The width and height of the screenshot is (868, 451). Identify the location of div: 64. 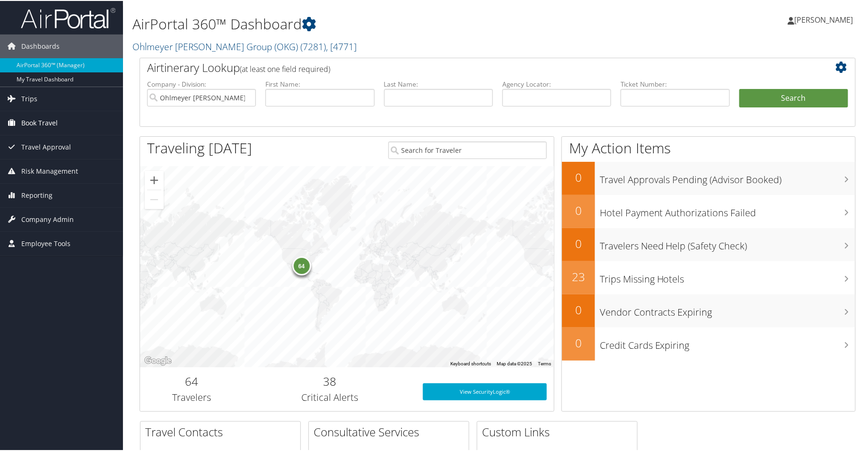
(302, 265).